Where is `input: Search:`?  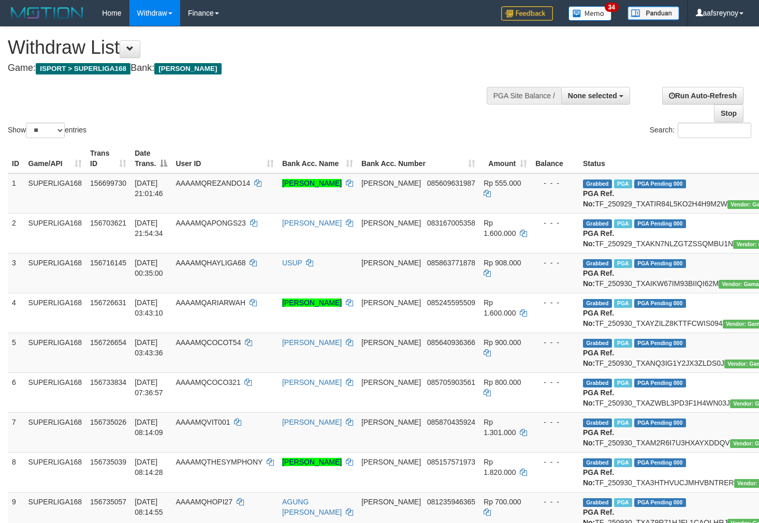 input: Search: is located at coordinates (714, 130).